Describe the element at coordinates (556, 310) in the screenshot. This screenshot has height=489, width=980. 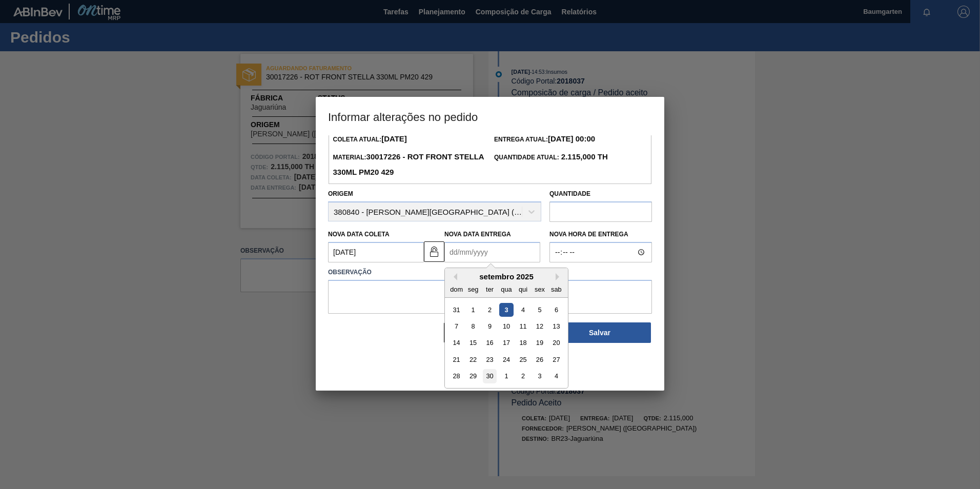
I see `div: Choose sábado, 6 de setembro de 2025` at that location.